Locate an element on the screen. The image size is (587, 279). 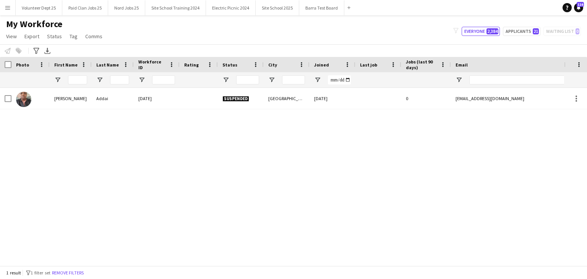
input: Joined Filter Input is located at coordinates (339, 80).